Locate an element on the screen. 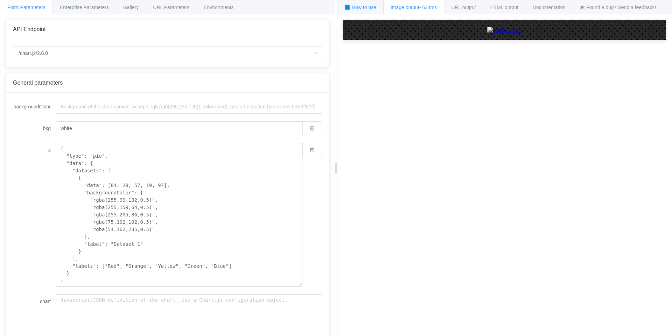 The image size is (672, 336). span: 📘 How to use is located at coordinates (360, 7).